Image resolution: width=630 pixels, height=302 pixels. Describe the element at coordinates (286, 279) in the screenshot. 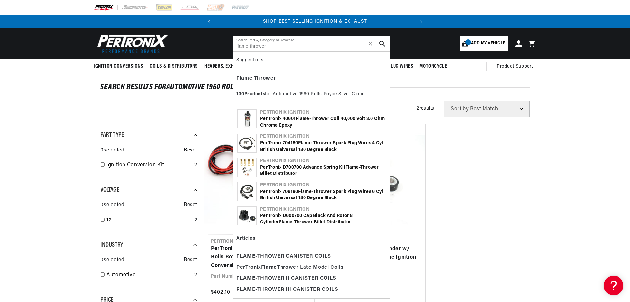

I see `span: -THROWER II CANISTER COILS` at that location.